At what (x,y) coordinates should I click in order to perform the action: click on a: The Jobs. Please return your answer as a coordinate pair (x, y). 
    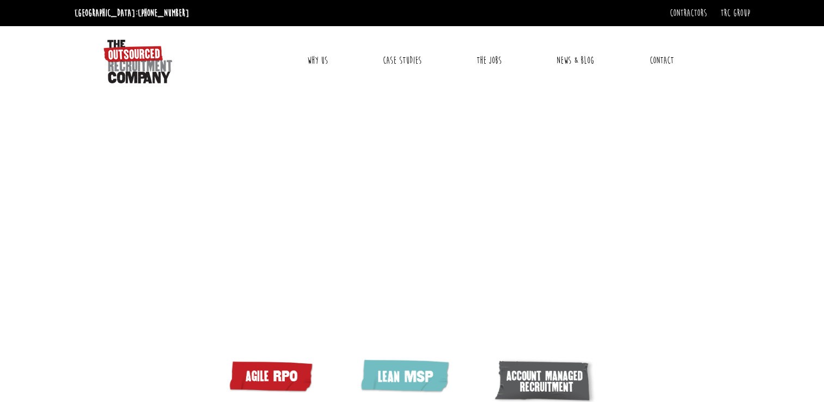
    Looking at the image, I should click on (489, 60).